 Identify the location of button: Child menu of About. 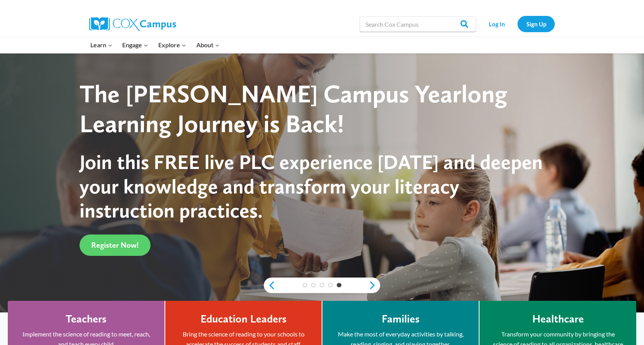
(208, 45).